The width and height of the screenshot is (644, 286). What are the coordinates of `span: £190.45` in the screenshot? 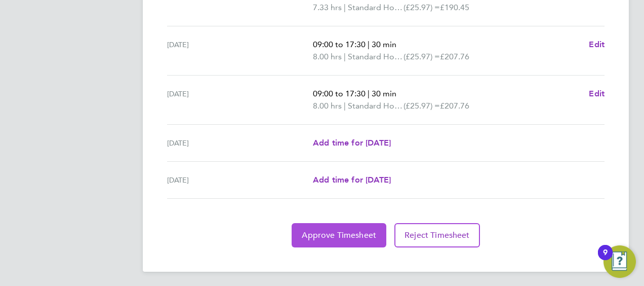 It's located at (455, 7).